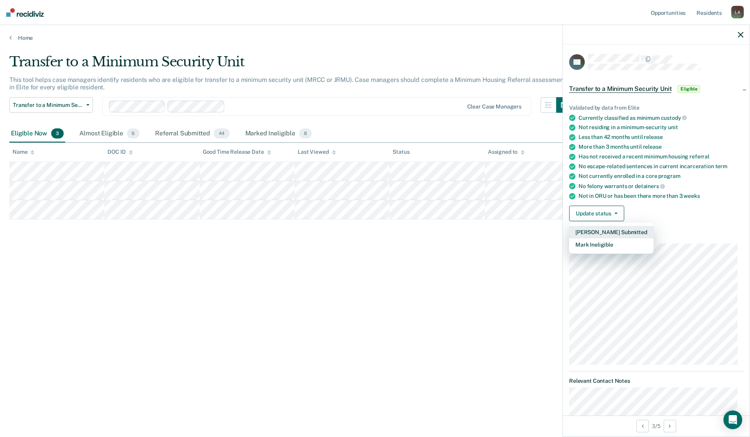  I want to click on span: custody, so click(674, 118).